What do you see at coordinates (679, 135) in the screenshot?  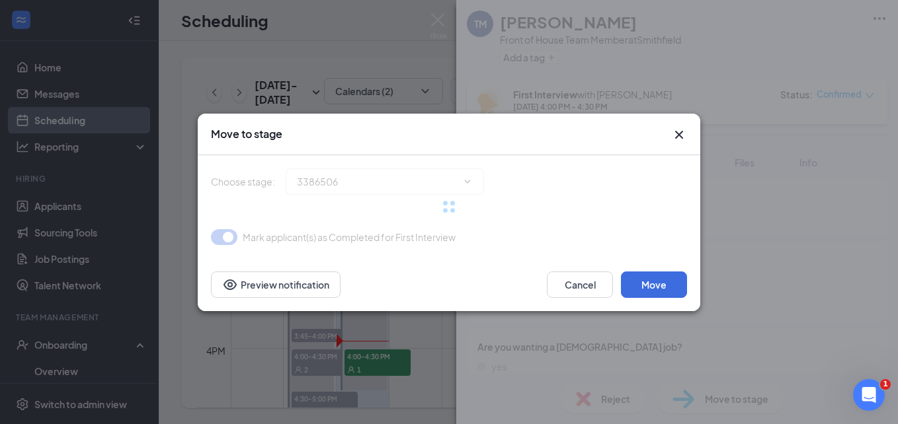 I see `button: Close` at bounding box center [679, 135].